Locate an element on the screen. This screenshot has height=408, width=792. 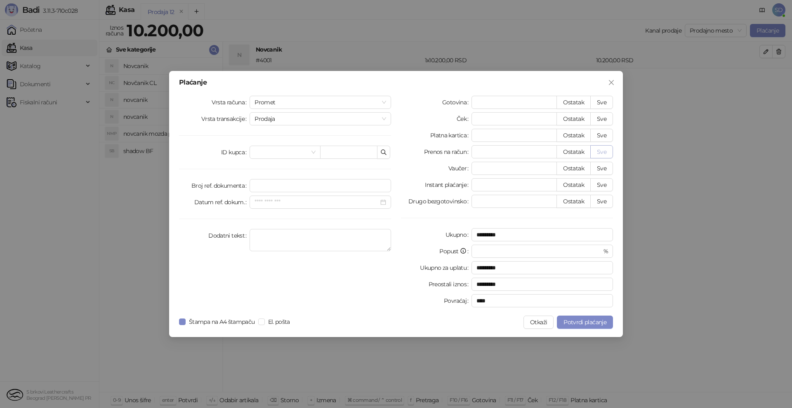
div: Plaćanje is located at coordinates (396, 82).